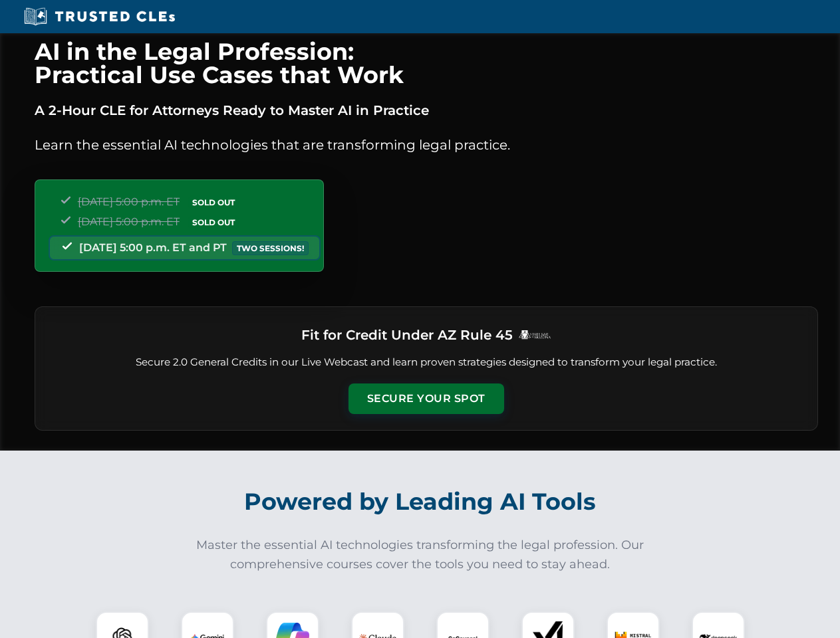  Describe the element at coordinates (420, 555) in the screenshot. I see `p: Master the essential AI technologies transforming the legal profession. Our comprehensive courses...` at that location.